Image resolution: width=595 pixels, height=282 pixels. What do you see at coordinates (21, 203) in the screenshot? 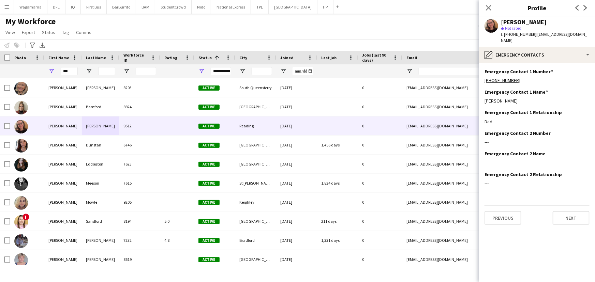
I see `img: Amy Mowle` at bounding box center [21, 203].